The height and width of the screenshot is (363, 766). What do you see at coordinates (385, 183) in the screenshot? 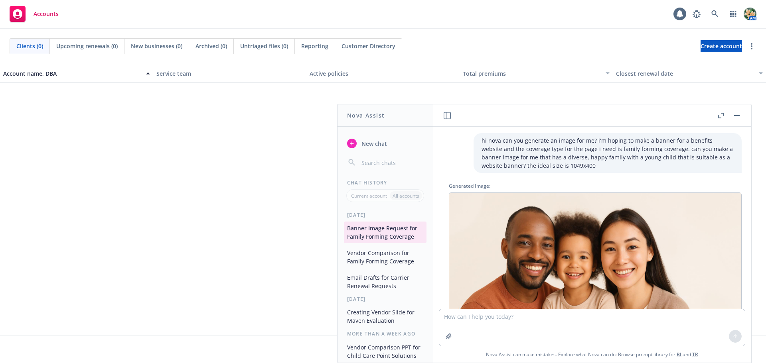
I see `div: Chat History` at bounding box center [385, 183].